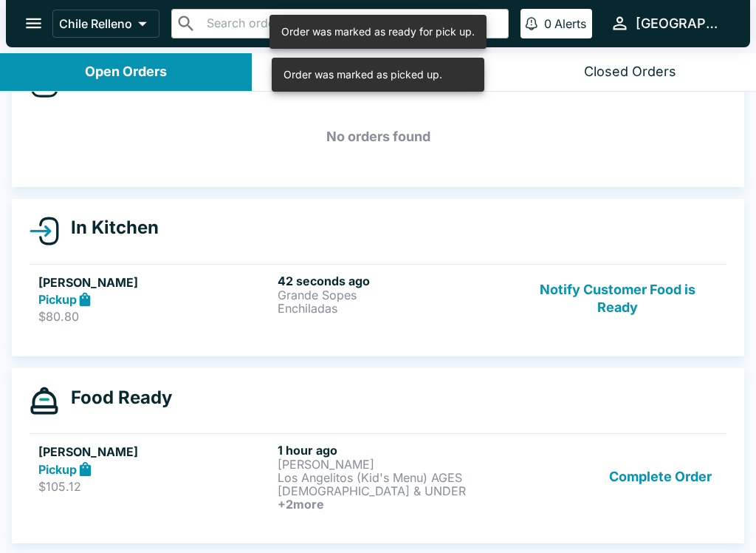  Describe the element at coordinates (378, 31) in the screenshot. I see `div: Order was marked as ready for pick up.` at that location.